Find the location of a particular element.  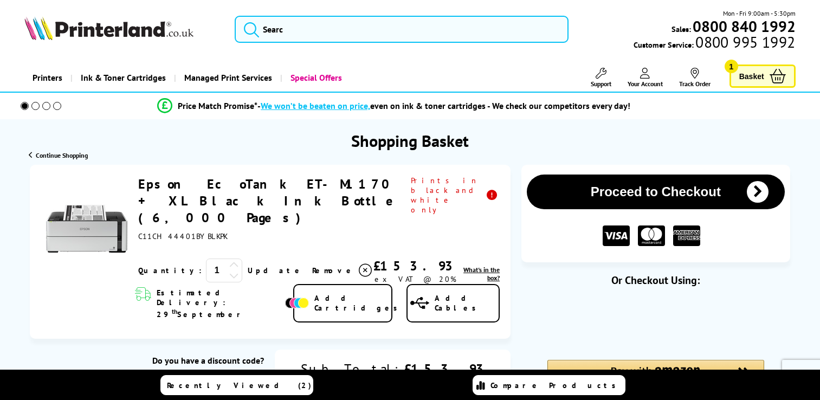

img: Add Cartridges is located at coordinates (297, 303).